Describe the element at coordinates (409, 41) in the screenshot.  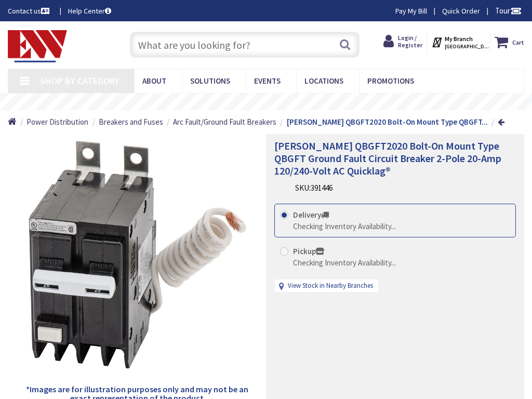
I see `span: Login / Register` at that location.